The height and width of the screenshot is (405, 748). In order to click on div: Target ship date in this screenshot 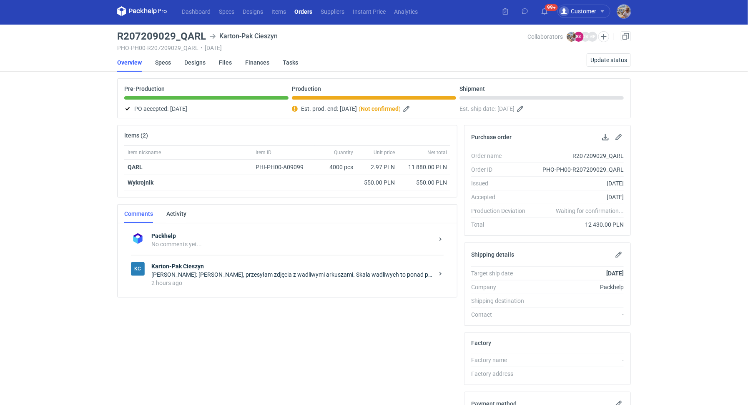, I will do `click(502, 274)`.